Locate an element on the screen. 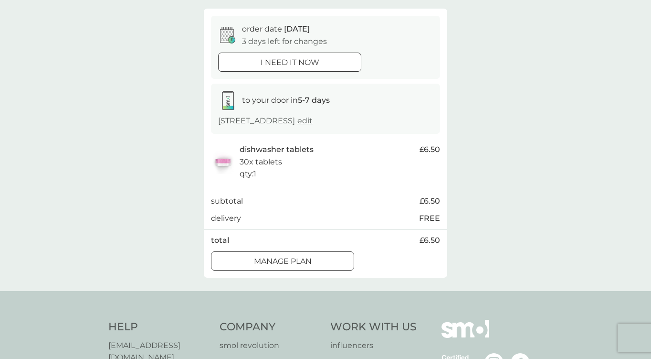  p: 30x tablets is located at coordinates (261, 162).